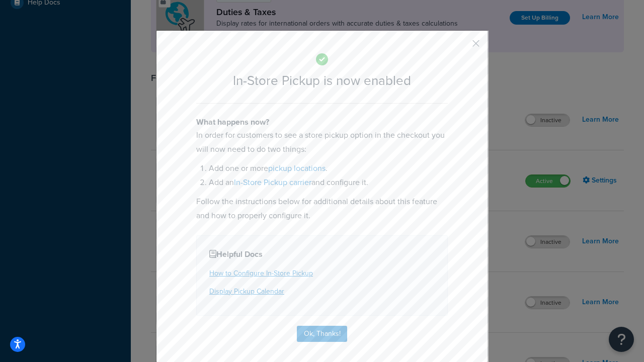 This screenshot has width=644, height=362. What do you see at coordinates (297, 168) in the screenshot?
I see `a: pickup locations` at bounding box center [297, 168].